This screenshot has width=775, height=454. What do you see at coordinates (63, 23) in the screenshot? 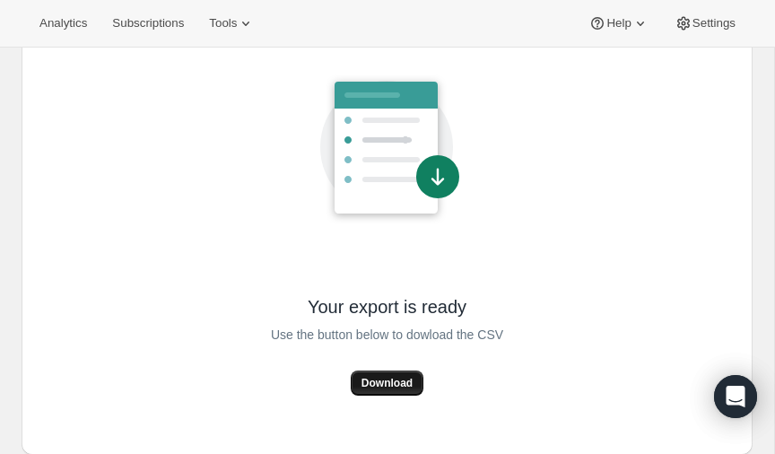
I see `button: Analytics` at bounding box center [63, 23].